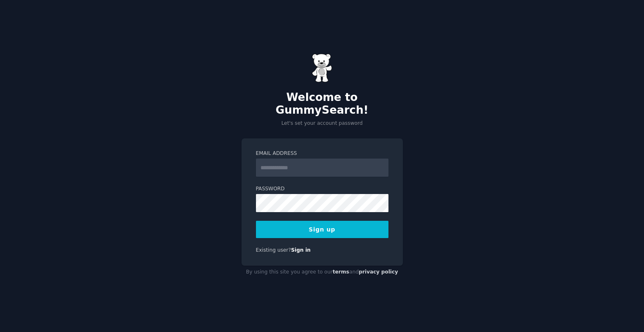 The height and width of the screenshot is (332, 644). Describe the element at coordinates (322, 230) in the screenshot. I see `button: Sign up` at that location.